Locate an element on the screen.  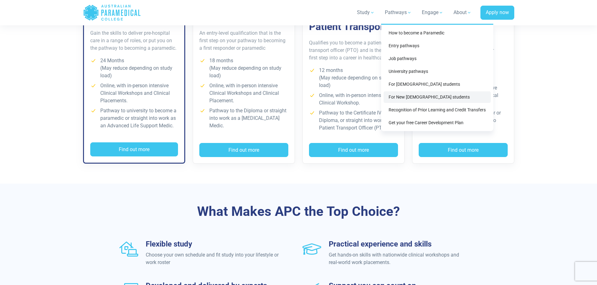
h3: Flexible study is located at coordinates (212, 244).